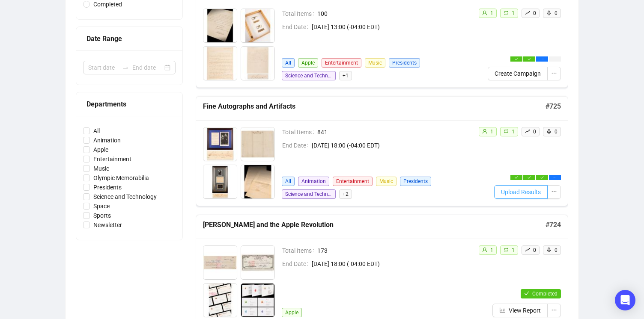  What do you see at coordinates (258, 182) in the screenshot?
I see `img: 4_1.jpg` at bounding box center [258, 182].